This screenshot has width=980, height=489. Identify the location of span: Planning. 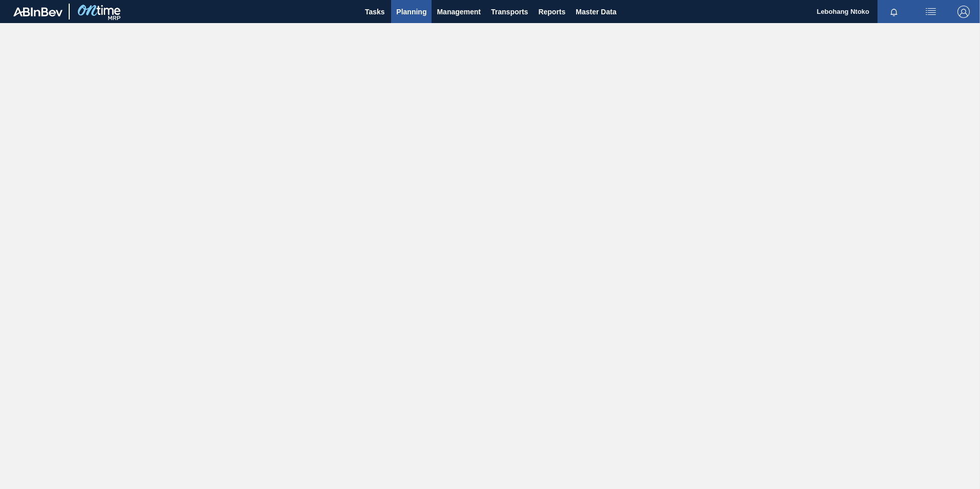
(411, 12).